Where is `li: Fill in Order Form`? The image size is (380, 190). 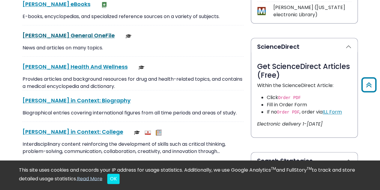
li: Fill in Order Form is located at coordinates (309, 105).